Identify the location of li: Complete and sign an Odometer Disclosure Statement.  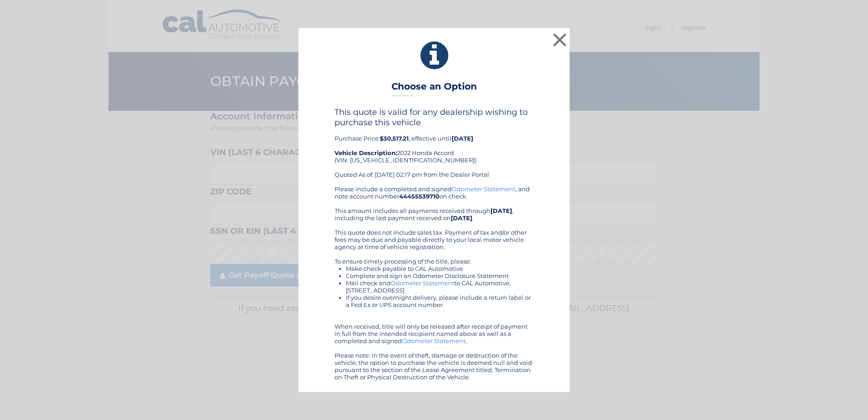
(439, 276).